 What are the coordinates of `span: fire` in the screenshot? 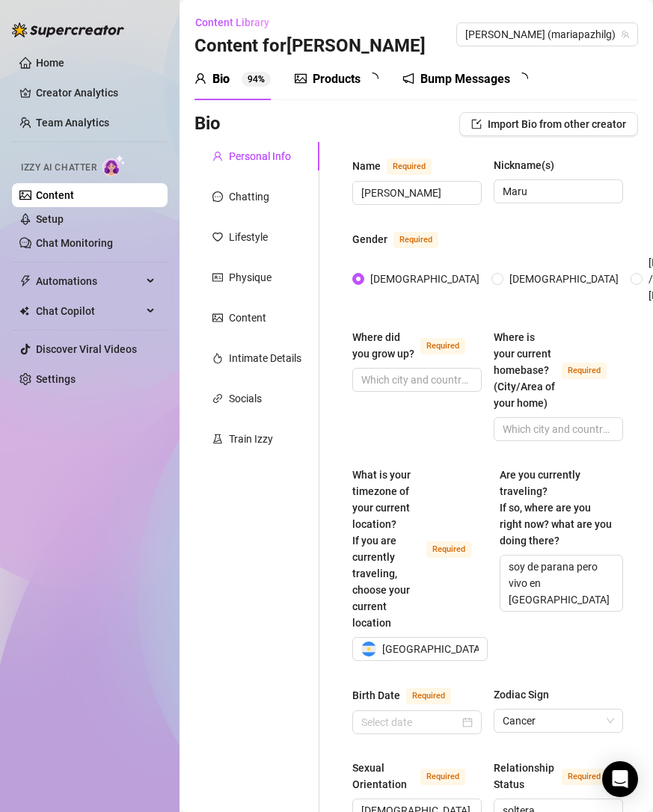 It's located at (218, 358).